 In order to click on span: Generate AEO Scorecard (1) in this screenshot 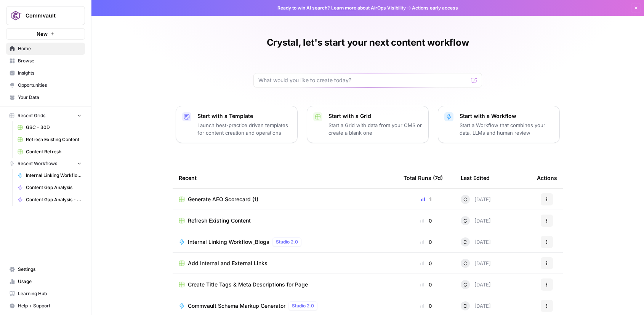, I will do `click(223, 199)`.